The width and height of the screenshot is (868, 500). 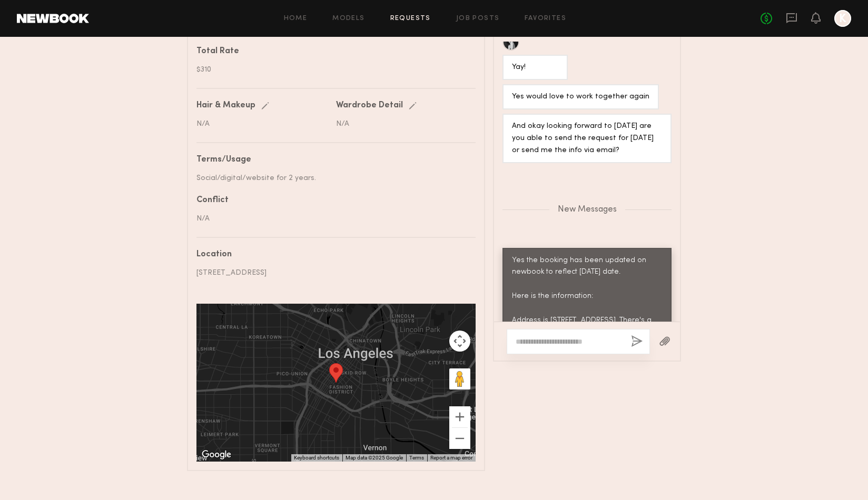 What do you see at coordinates (460, 341) in the screenshot?
I see `button: Map camera controls` at bounding box center [460, 341].